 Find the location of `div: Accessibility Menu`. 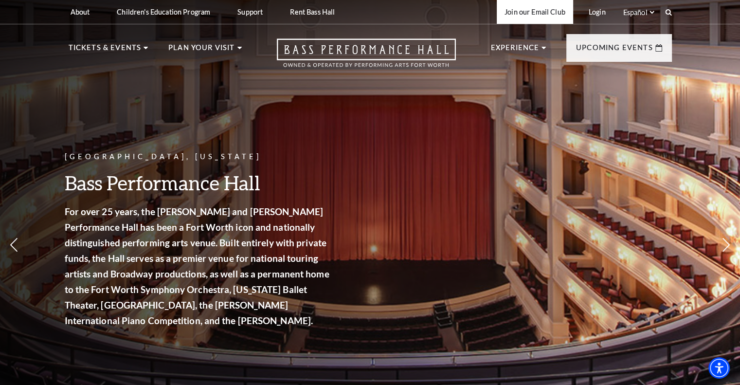

div: Accessibility Menu is located at coordinates (719, 368).